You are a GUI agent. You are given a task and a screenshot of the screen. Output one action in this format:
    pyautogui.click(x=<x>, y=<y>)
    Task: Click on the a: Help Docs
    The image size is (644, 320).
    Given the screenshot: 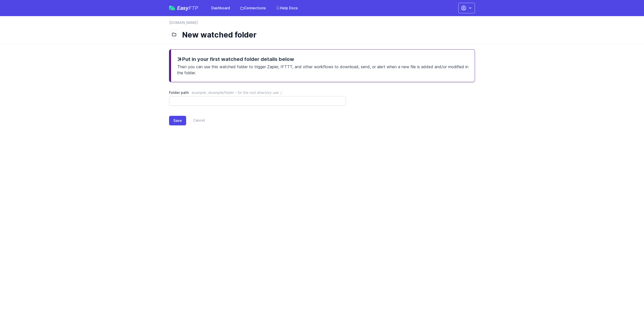 What is the action you would take?
    pyautogui.click(x=287, y=8)
    